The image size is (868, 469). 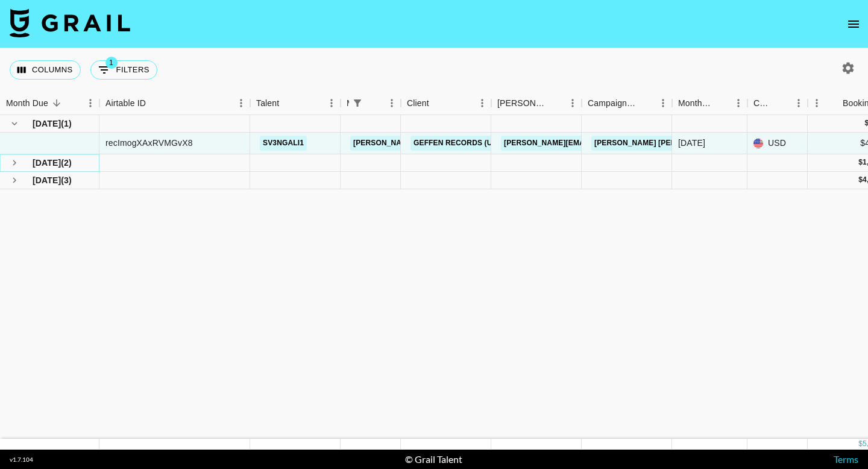 What do you see at coordinates (45, 70) in the screenshot?
I see `button: Select columns` at bounding box center [45, 70].